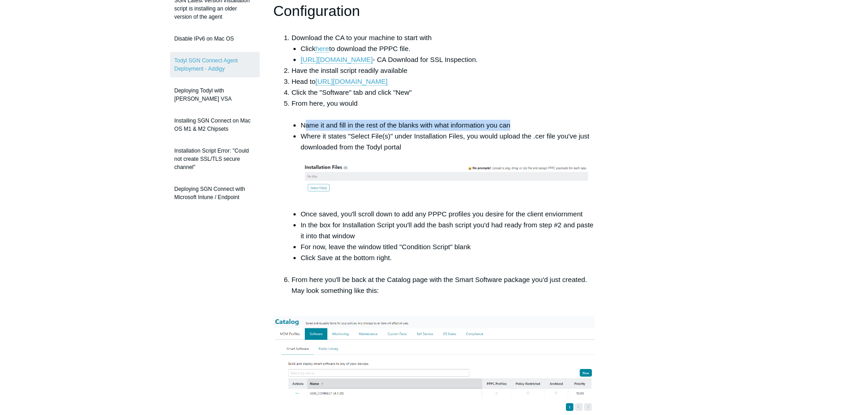 Image resolution: width=868 pixels, height=415 pixels. What do you see at coordinates (443, 71) in the screenshot?
I see `li: Have the install script readily available` at bounding box center [443, 71].